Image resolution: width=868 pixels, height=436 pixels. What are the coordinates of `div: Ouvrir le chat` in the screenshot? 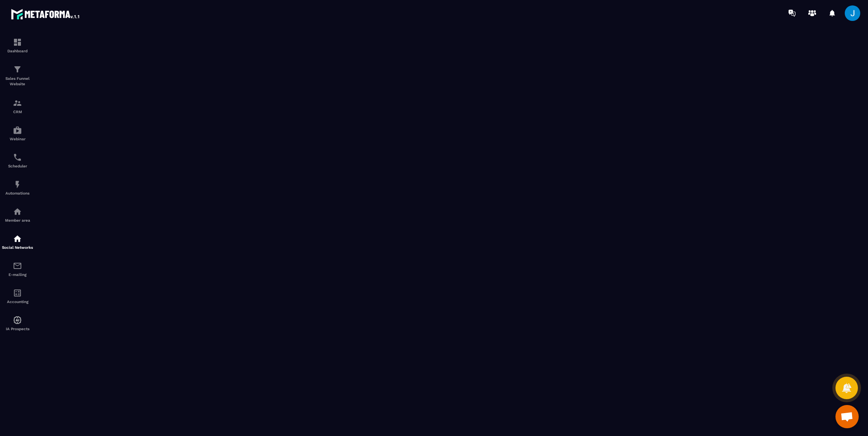 It's located at (847, 417).